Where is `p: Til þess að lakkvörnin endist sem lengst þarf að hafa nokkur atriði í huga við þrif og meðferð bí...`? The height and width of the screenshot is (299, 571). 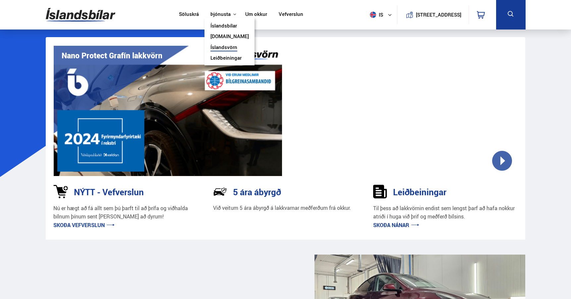 p: Til þess að lakkvörnin endist sem lengst þarf að hafa nokkur atriði í huga við þrif og meðferð bí... is located at coordinates (446, 212).